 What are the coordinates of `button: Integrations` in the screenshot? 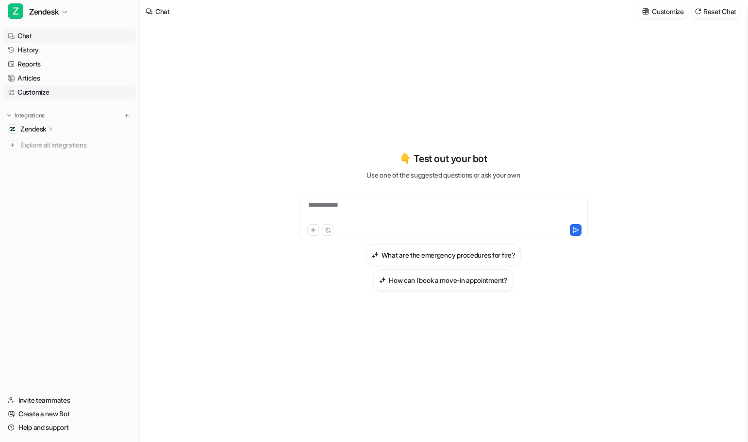 It's located at (26, 115).